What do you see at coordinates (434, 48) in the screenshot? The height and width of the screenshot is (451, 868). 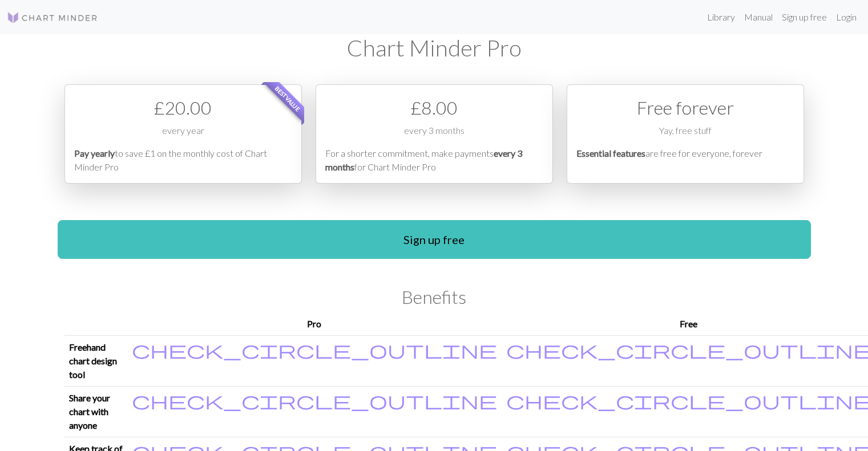 I see `h1: Chart Minder Pro` at bounding box center [434, 48].